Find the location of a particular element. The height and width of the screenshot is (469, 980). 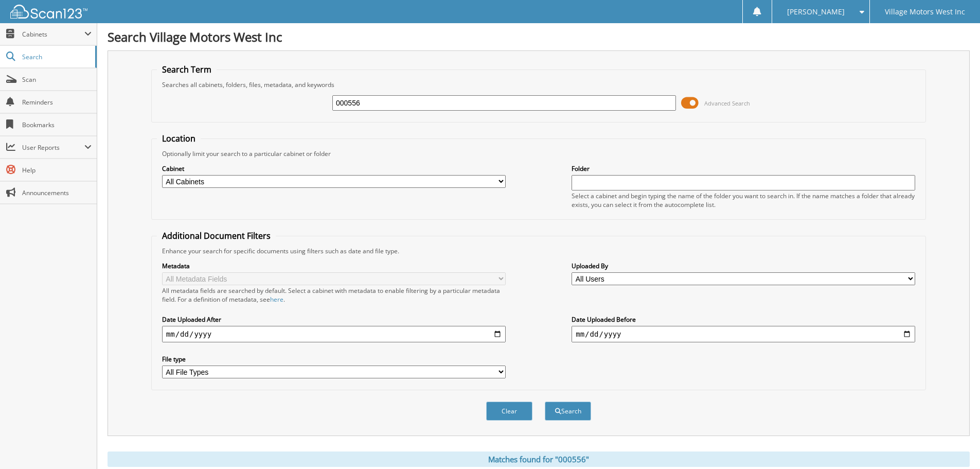

span: User Reports is located at coordinates (53, 147).